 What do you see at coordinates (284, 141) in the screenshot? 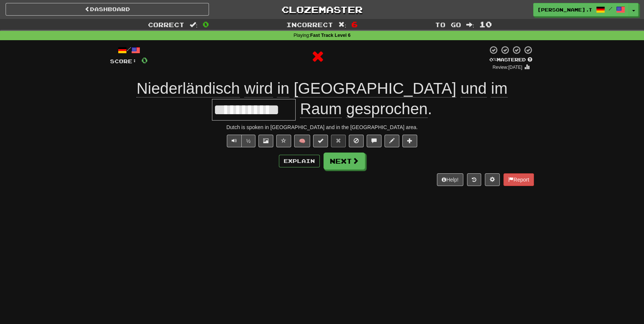
I see `button: Favorite sentence (alt+f)` at bounding box center [284, 141].